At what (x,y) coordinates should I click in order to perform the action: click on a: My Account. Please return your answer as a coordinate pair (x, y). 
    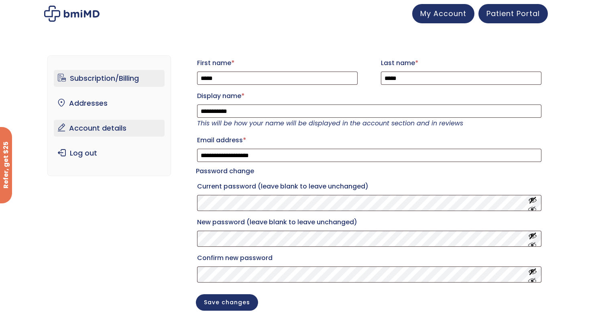
    Looking at the image, I should click on (443, 14).